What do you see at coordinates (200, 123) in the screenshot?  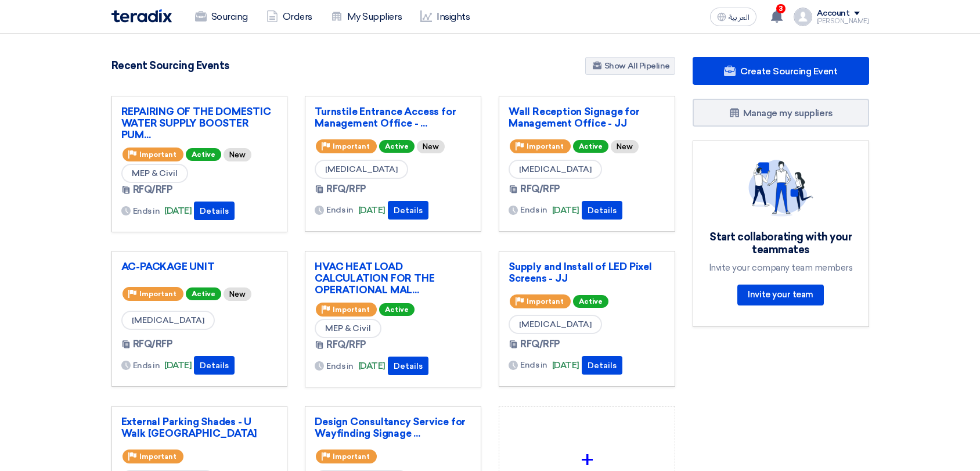 I see `a: REPAIRING OF THE DOMESTIC WATER SUPPLY BOOSTER PUM...` at bounding box center [200, 123].